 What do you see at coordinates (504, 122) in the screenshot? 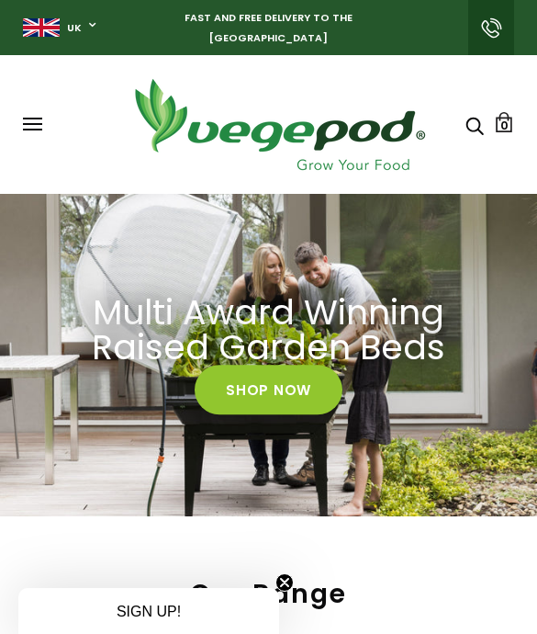
I see `a: Cart` at bounding box center [504, 122].